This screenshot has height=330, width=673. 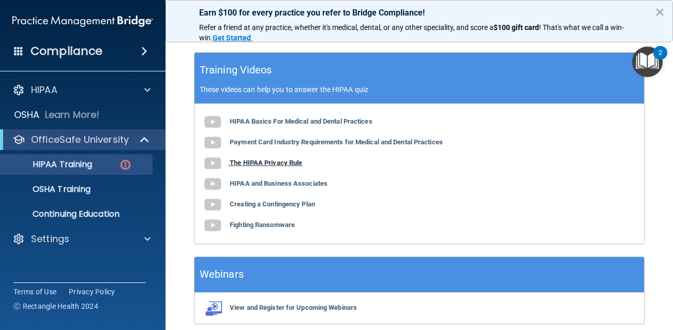 What do you see at coordinates (262, 225) in the screenshot?
I see `b: Fighting Ransomware` at bounding box center [262, 225].